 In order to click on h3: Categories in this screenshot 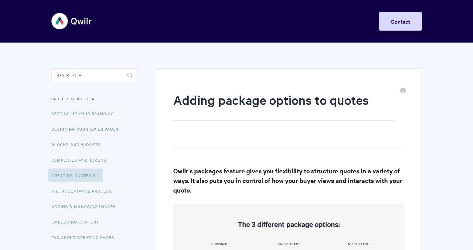, I will do `click(94, 99)`.